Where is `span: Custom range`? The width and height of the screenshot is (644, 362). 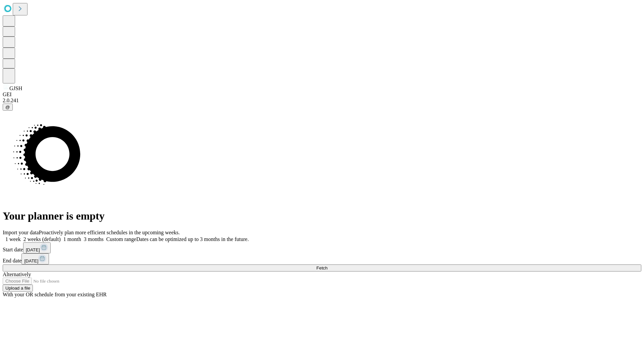 span: Custom range is located at coordinates (121, 239).